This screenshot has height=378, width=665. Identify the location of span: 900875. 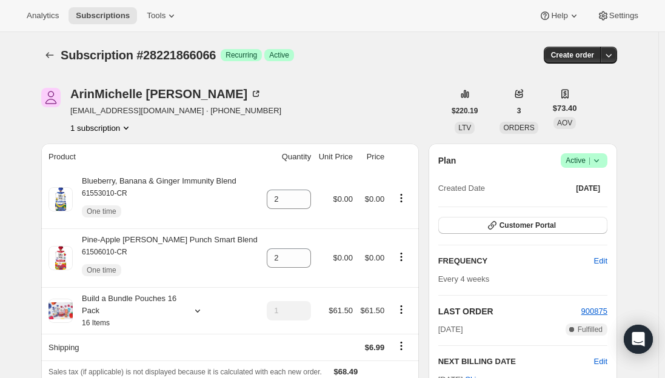
(594, 311).